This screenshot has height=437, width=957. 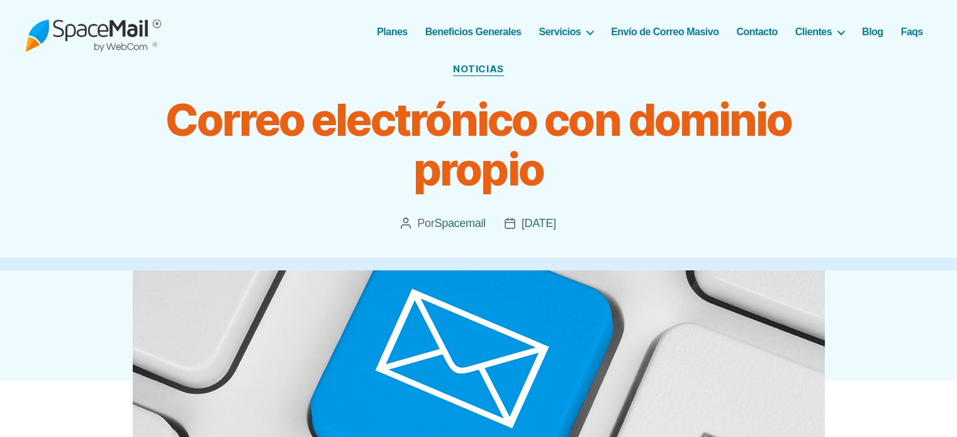 What do you see at coordinates (566, 31) in the screenshot?
I see `a: Servicios` at bounding box center [566, 31].